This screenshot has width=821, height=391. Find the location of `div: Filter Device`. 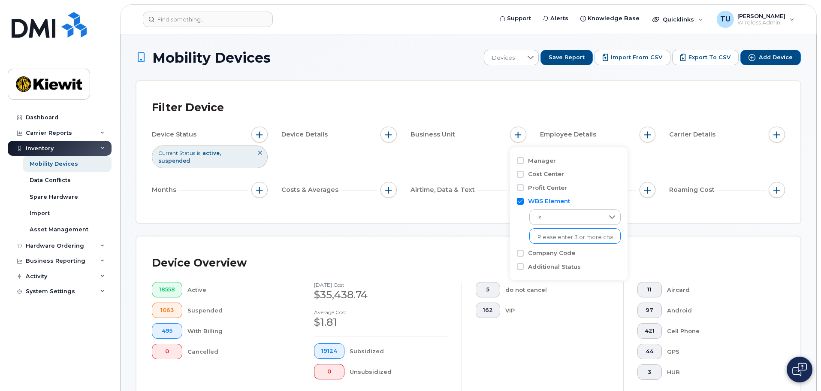

div: Filter Device is located at coordinates (188, 108).